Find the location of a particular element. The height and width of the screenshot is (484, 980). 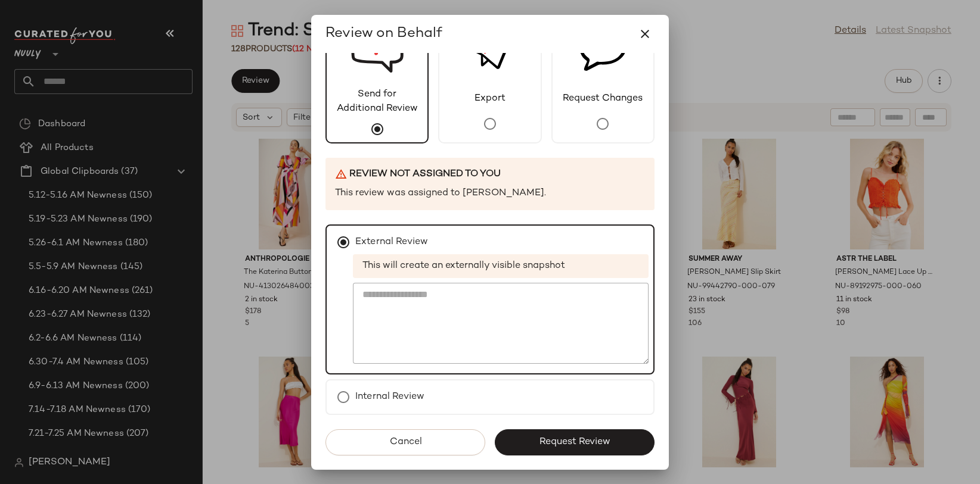

span: Send for Additional Review is located at coordinates (377, 102).